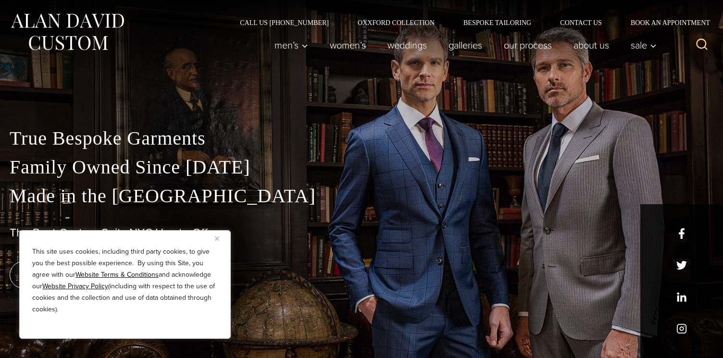  Describe the element at coordinates (125, 281) in the screenshot. I see `p: This site uses cookies, including third party cookies, to give you the best possible experience. ...` at that location.